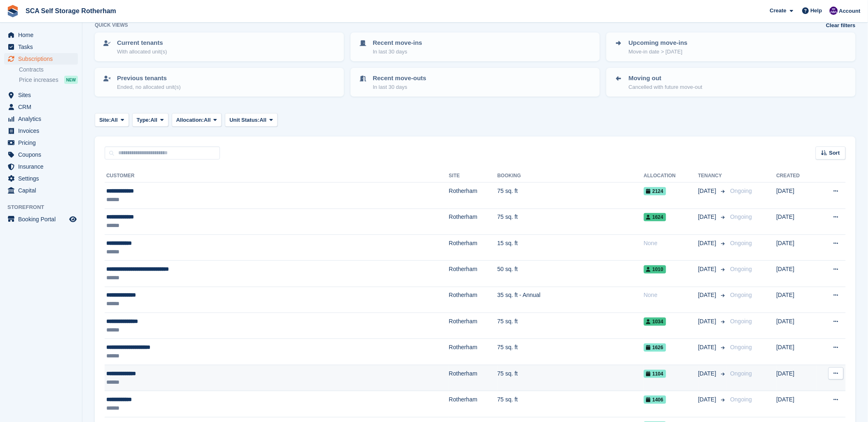 The height and width of the screenshot is (422, 868). Describe the element at coordinates (219, 82) in the screenshot. I see `a: Previous tenants Ended, no allocated unit(s)` at that location.